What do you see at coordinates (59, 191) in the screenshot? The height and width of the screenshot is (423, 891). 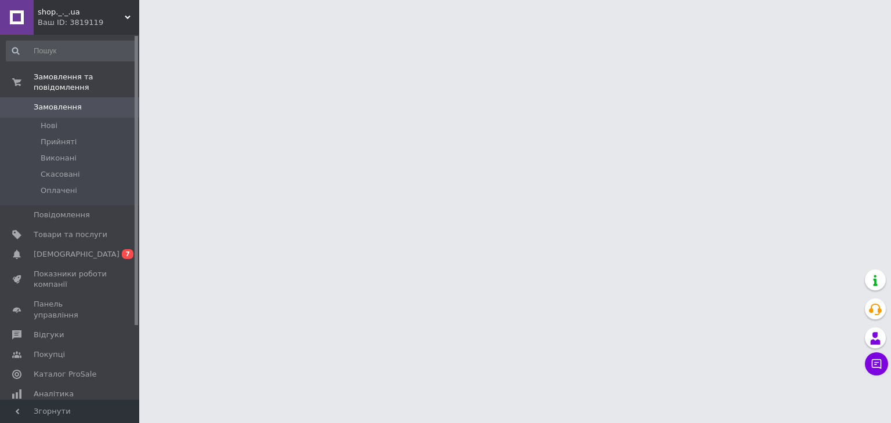 I see `span: Оплачені` at bounding box center [59, 191].